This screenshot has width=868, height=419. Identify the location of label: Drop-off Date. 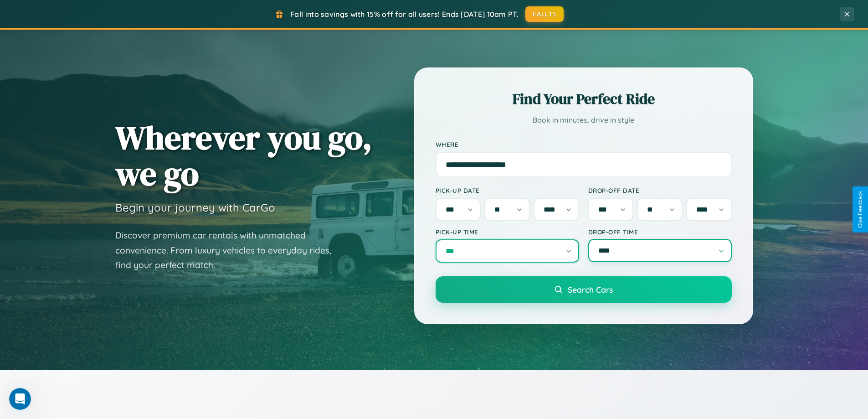
(660, 190).